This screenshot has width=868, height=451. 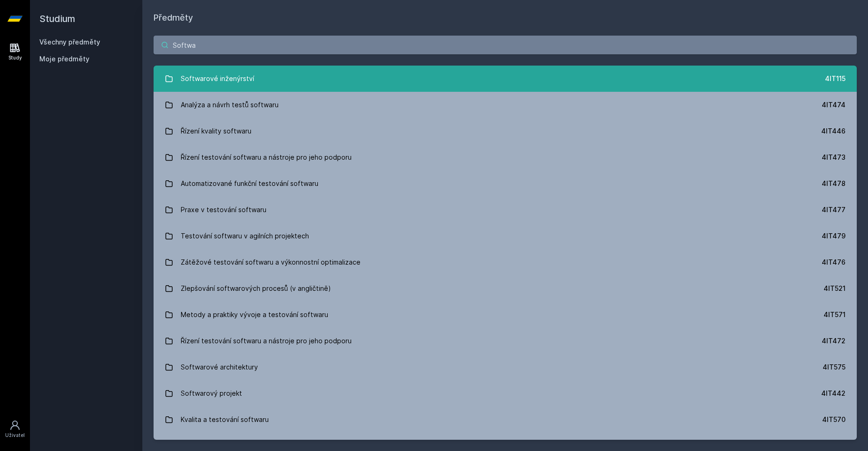 I want to click on div: 4IT571, so click(x=834, y=315).